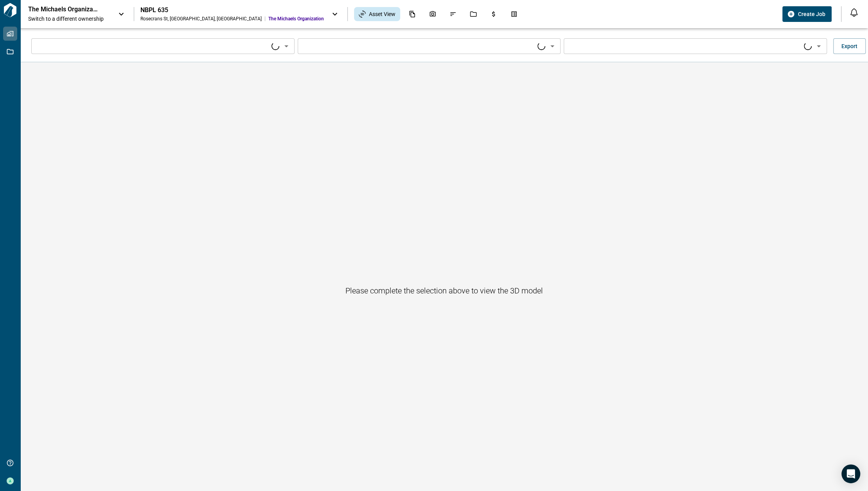 The image size is (868, 491). I want to click on button: Open notification feed, so click(854, 12).